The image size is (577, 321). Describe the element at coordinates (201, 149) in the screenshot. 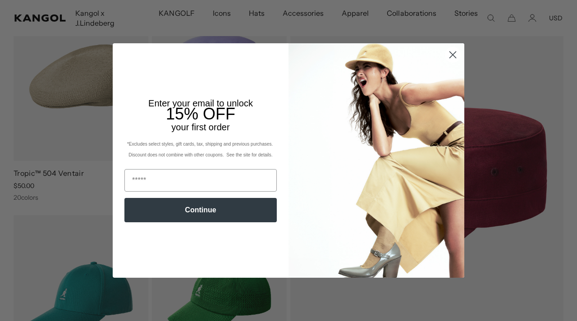

I see `span: *Excludes select styles, gift cards, tax, shipping and previous purchases. Discount does not comb...` at that location.